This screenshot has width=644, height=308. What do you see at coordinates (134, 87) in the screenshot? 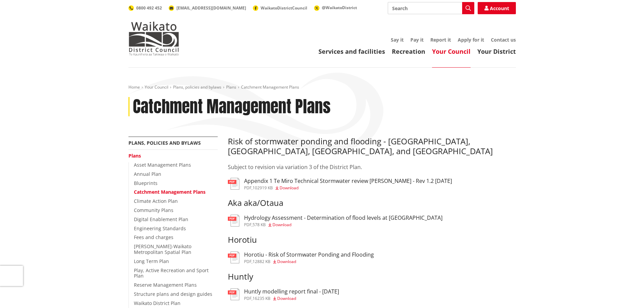
I see `a: Home` at bounding box center [134, 87].